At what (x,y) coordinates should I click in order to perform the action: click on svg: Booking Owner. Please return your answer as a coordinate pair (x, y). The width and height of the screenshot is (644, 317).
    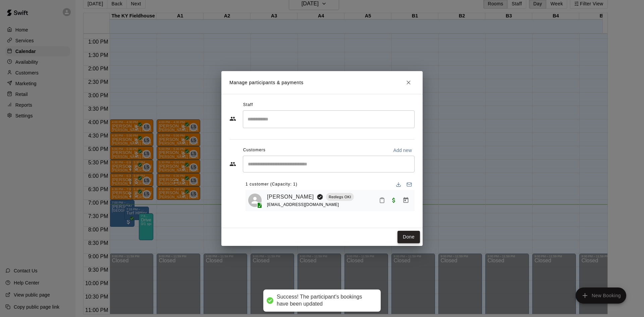
    Looking at the image, I should click on (320, 197).